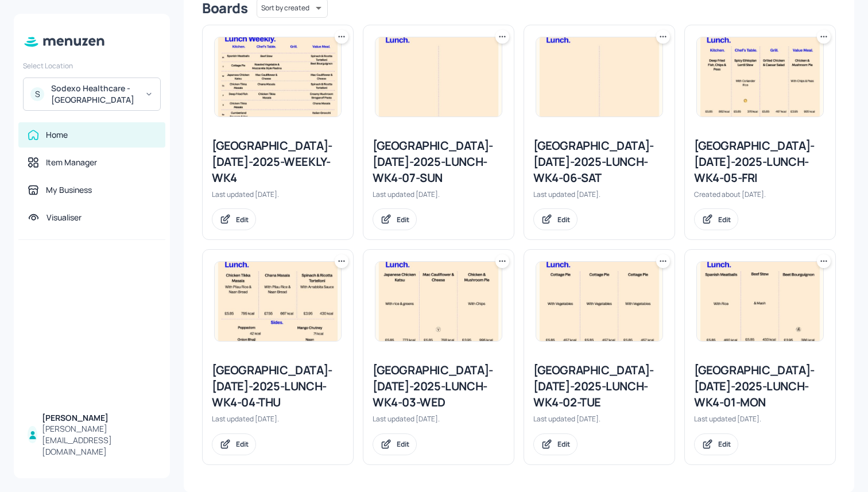 This screenshot has height=492, width=868. I want to click on div: Item Manager, so click(71, 163).